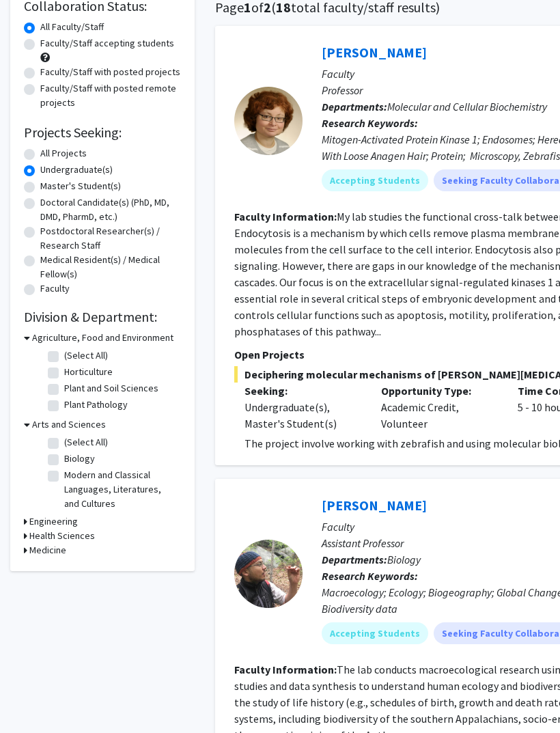 The height and width of the screenshot is (733, 560). Describe the element at coordinates (77, 169) in the screenshot. I see `label: Undergraduate(s)` at that location.